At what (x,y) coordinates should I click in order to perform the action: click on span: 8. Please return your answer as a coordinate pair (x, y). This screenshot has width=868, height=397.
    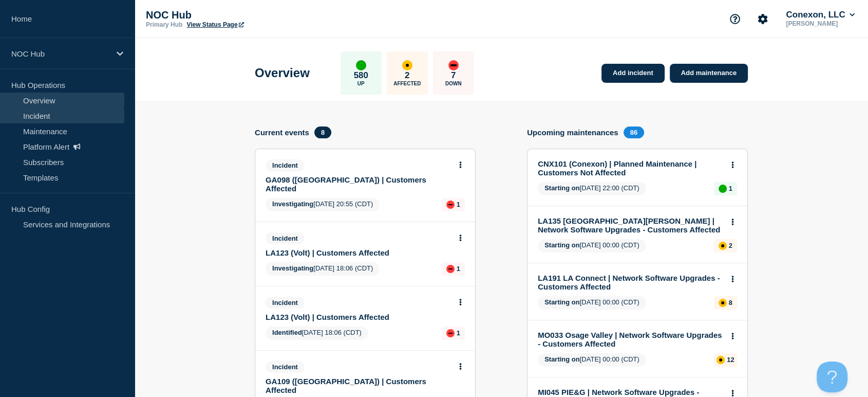
    Looking at the image, I should click on (323, 132).